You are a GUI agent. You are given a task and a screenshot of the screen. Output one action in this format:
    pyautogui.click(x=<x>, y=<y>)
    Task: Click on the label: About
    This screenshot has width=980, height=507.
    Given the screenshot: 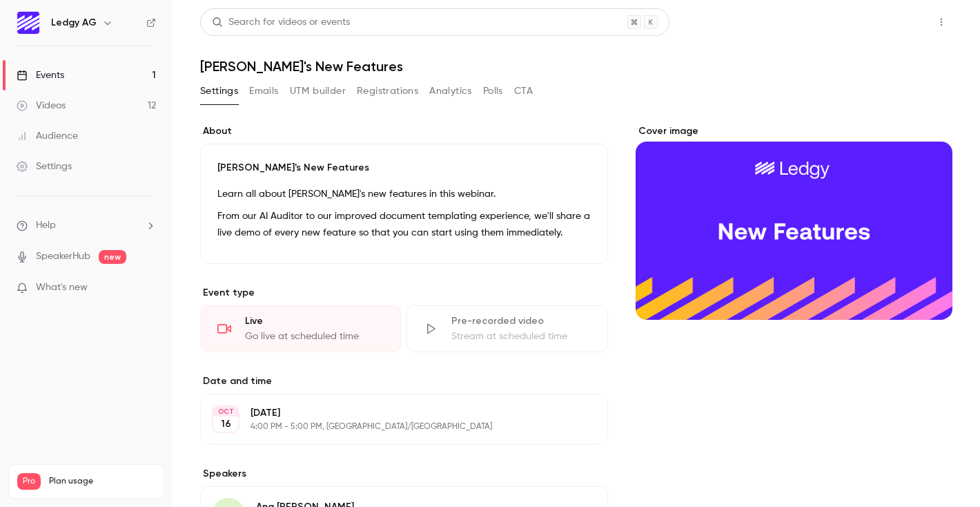 What is the action you would take?
    pyautogui.click(x=404, y=131)
    